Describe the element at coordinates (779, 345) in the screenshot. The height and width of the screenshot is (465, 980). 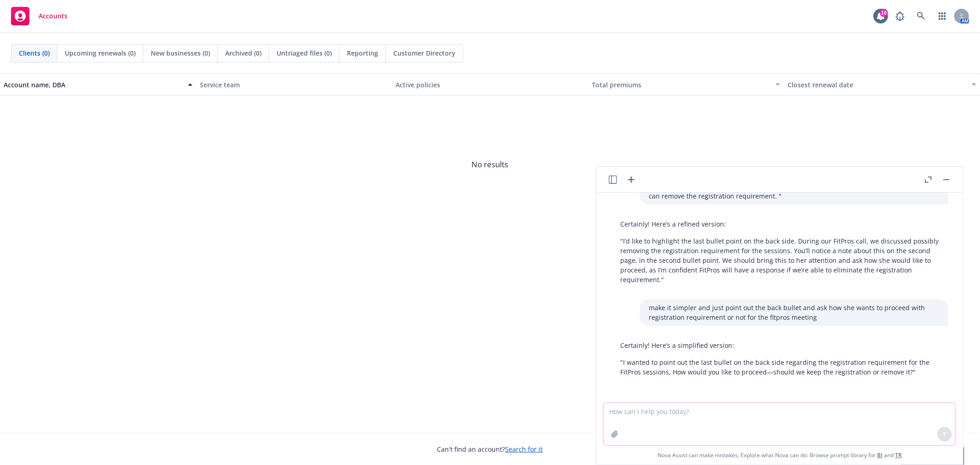
I see `p: Certainly! Here’s a simplified version:` at that location.